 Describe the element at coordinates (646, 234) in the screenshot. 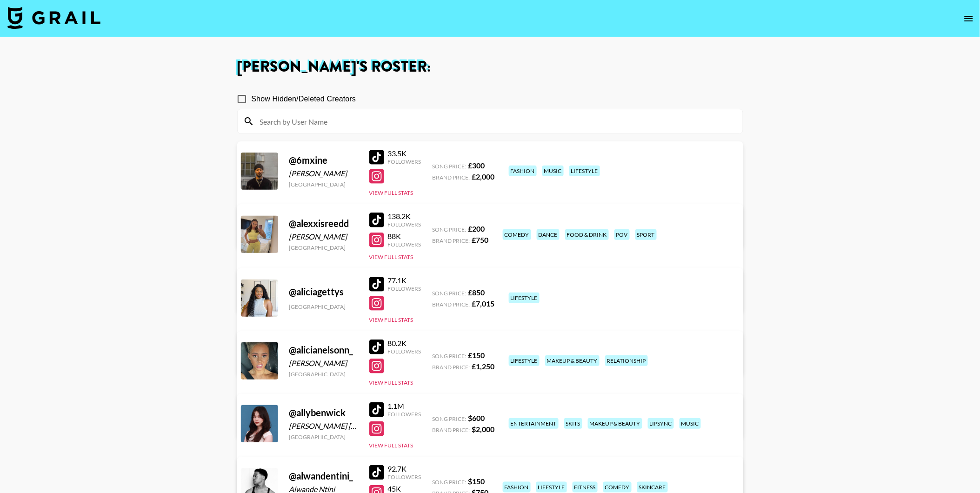

I see `div: sport` at that location.